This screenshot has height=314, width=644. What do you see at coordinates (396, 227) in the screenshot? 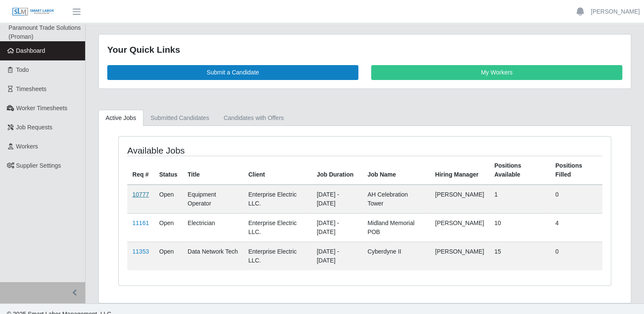
I see `td: Midland Memorial POB` at bounding box center [396, 227].